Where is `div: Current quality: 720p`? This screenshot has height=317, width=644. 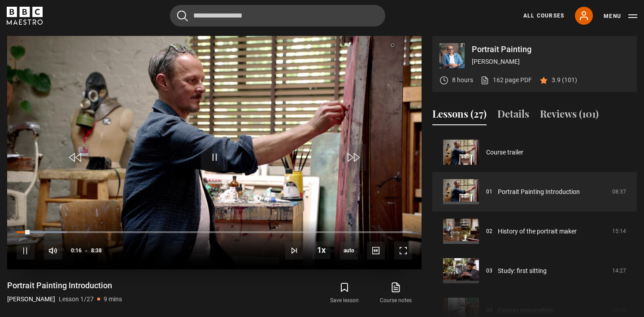
div: Current quality: 720p is located at coordinates (349, 250).